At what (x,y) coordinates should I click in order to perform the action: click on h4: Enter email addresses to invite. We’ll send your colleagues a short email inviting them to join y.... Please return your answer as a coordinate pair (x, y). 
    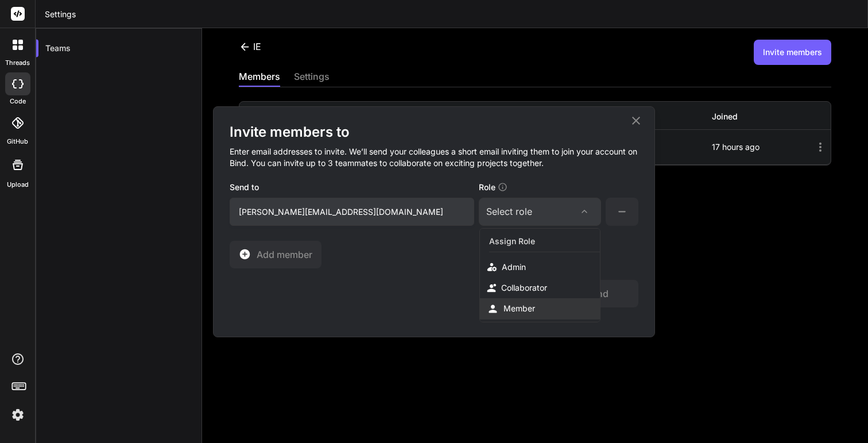
    Looking at the image, I should click on (434, 161).